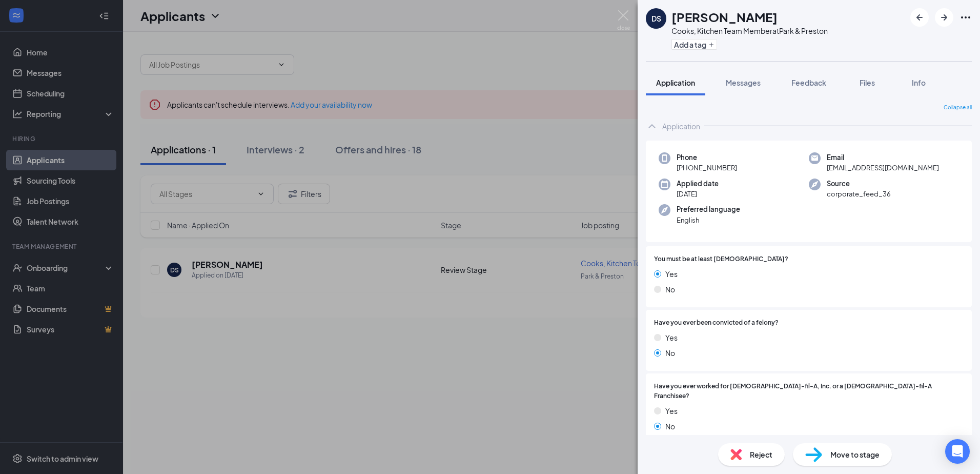  Describe the element at coordinates (858, 194) in the screenshot. I see `span: corporate_feed_36` at that location.